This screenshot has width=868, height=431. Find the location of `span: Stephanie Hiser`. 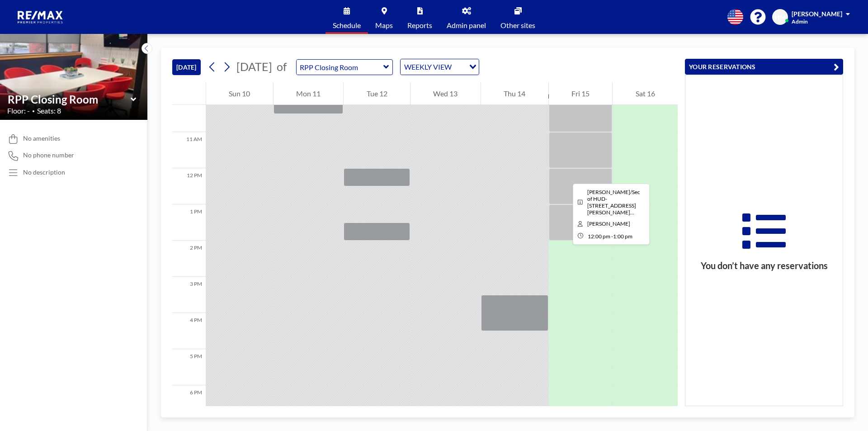

span: Stephanie Hiser is located at coordinates (609, 223).